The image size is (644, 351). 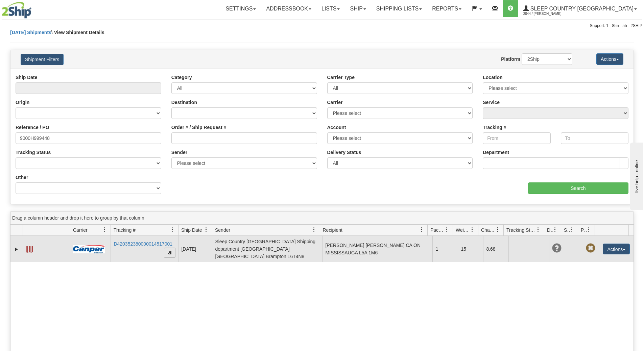 I want to click on label: Account, so click(x=337, y=128).